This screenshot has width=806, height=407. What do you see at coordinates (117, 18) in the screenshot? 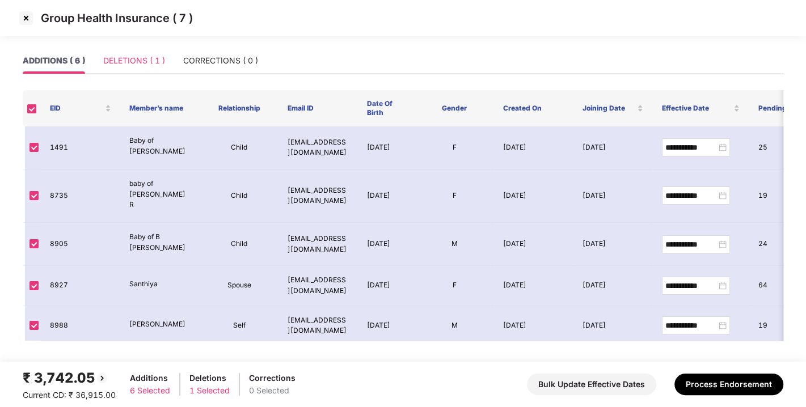
I see `p: Group Health Insurance ( 7 )` at bounding box center [117, 18].